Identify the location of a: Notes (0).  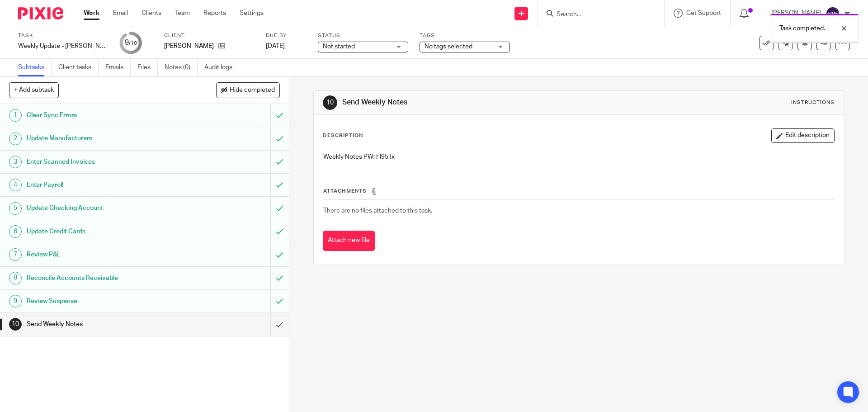
(180, 68).